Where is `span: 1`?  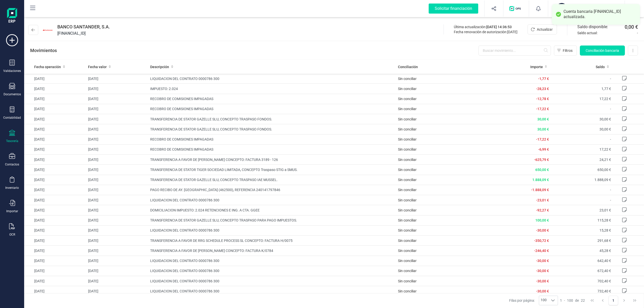
span: 1 is located at coordinates (561, 300).